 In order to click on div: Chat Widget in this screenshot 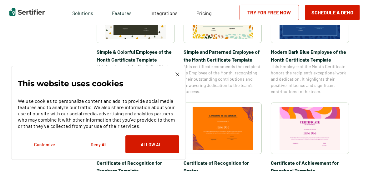, I will do `click(353, 156)`.